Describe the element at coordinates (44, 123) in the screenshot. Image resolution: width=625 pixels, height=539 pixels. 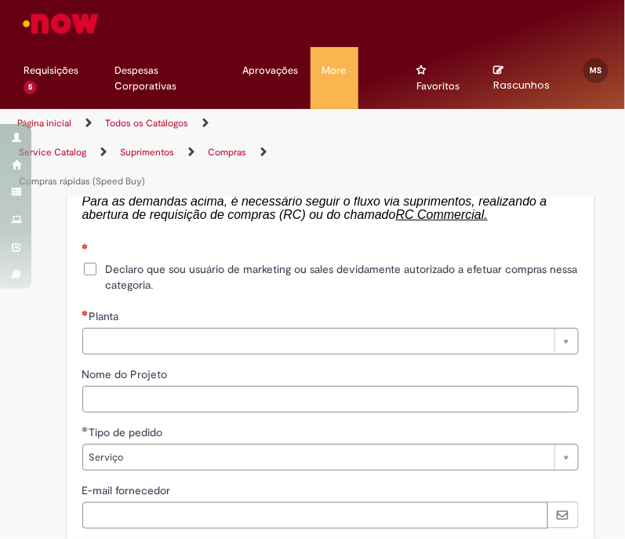
I see `a: Página inicial` at that location.